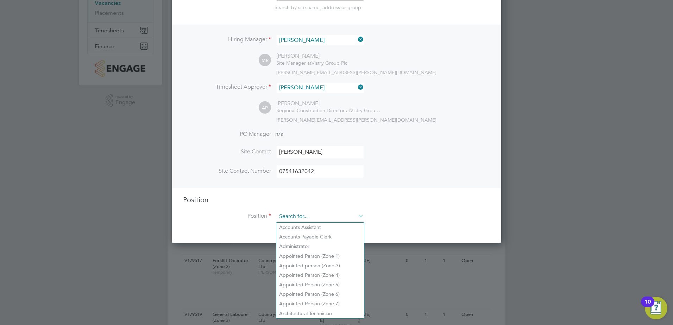  Describe the element at coordinates (279, 134) in the screenshot. I see `span: n/a` at that location.